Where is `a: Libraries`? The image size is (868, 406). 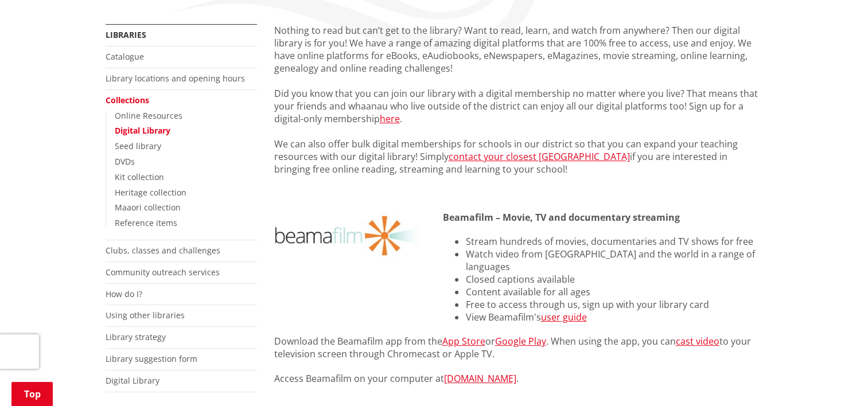
a: Libraries is located at coordinates (126, 34).